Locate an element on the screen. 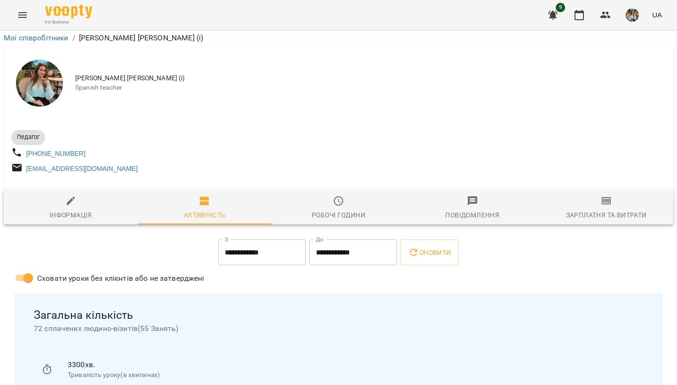 This screenshot has height=385, width=677. span: UA is located at coordinates (657, 15).